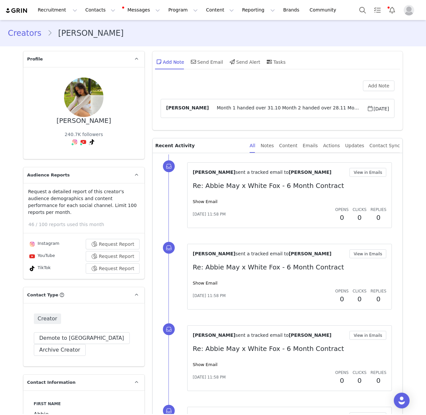 This screenshot has width=426, height=415. Describe the element at coordinates (49, 175) in the screenshot. I see `span: Audience Reports` at that location.